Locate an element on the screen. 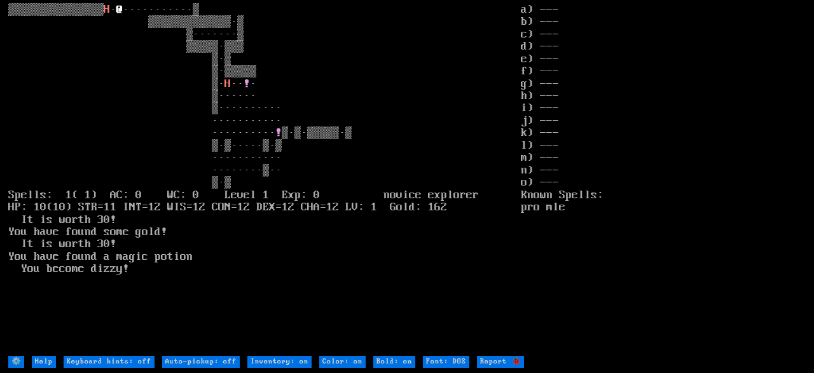  input: Report 🐞 is located at coordinates (500, 362).